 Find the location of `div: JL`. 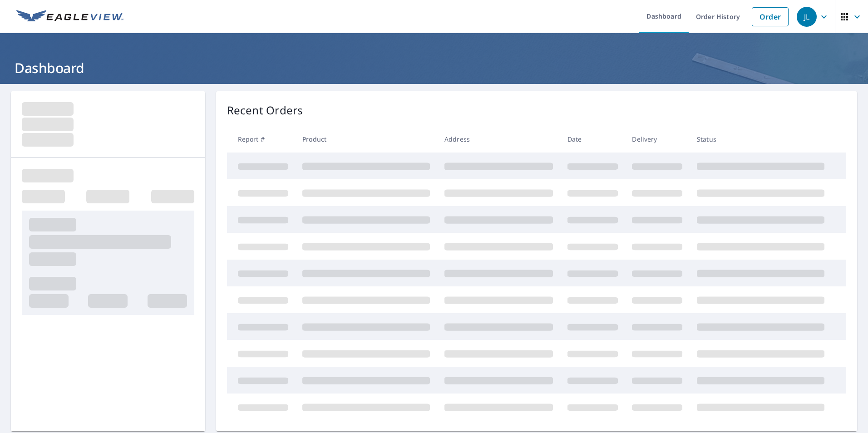

div: JL is located at coordinates (807, 17).